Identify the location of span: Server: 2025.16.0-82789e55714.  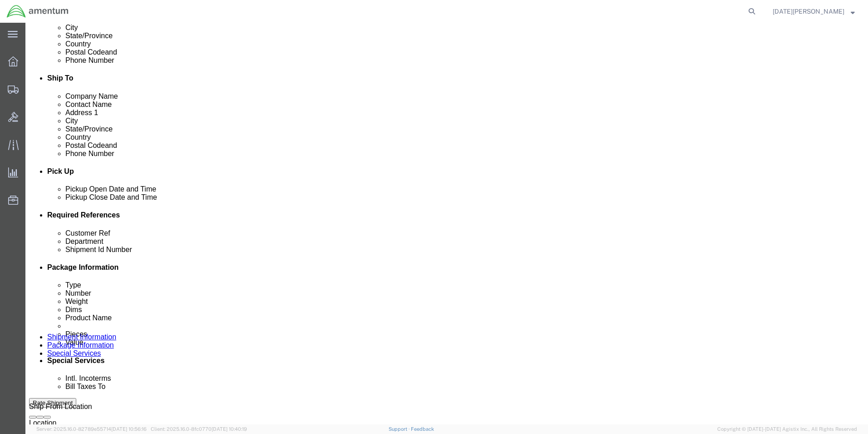
(91, 429).